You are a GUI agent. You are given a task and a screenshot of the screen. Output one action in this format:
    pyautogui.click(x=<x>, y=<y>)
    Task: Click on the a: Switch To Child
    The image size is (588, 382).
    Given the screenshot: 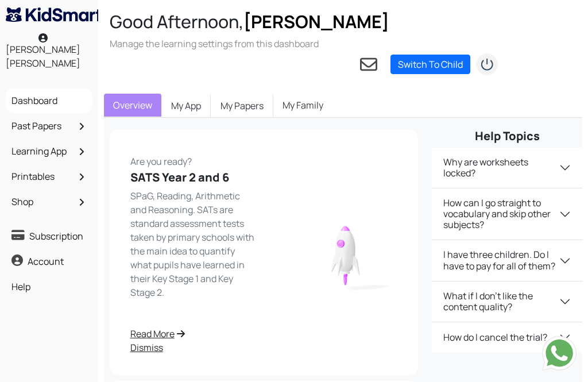 What is the action you would take?
    pyautogui.click(x=430, y=64)
    